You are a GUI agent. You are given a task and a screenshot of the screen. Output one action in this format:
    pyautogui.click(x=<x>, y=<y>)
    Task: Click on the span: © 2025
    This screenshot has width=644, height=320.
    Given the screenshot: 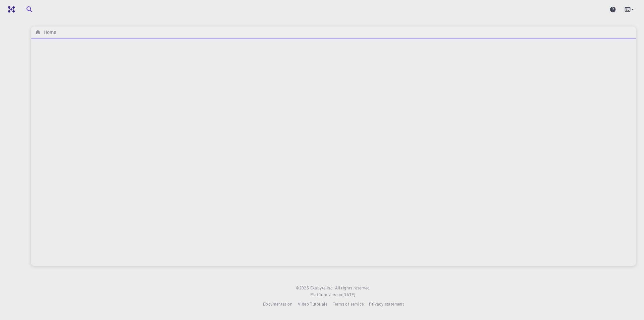 What is the action you would take?
    pyautogui.click(x=303, y=287)
    